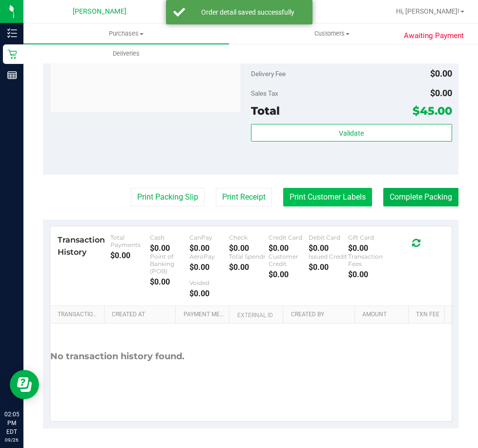 The image size is (478, 448). I want to click on p: 09/26, so click(12, 439).